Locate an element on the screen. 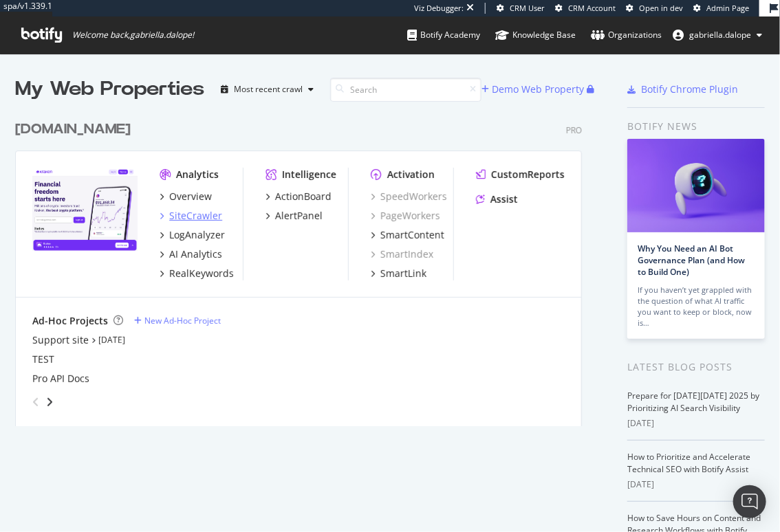  div: SmartContent is located at coordinates (412, 235).